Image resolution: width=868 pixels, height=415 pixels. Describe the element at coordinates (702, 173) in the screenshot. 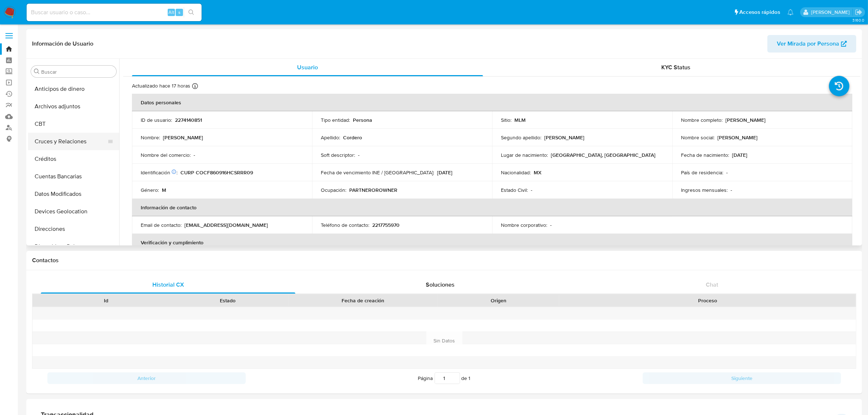

I see `p: País de residencia :` at that location.